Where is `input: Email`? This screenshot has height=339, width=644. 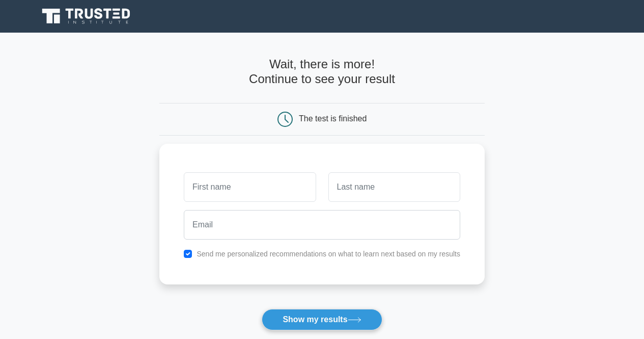
input: Email is located at coordinates (322, 225).